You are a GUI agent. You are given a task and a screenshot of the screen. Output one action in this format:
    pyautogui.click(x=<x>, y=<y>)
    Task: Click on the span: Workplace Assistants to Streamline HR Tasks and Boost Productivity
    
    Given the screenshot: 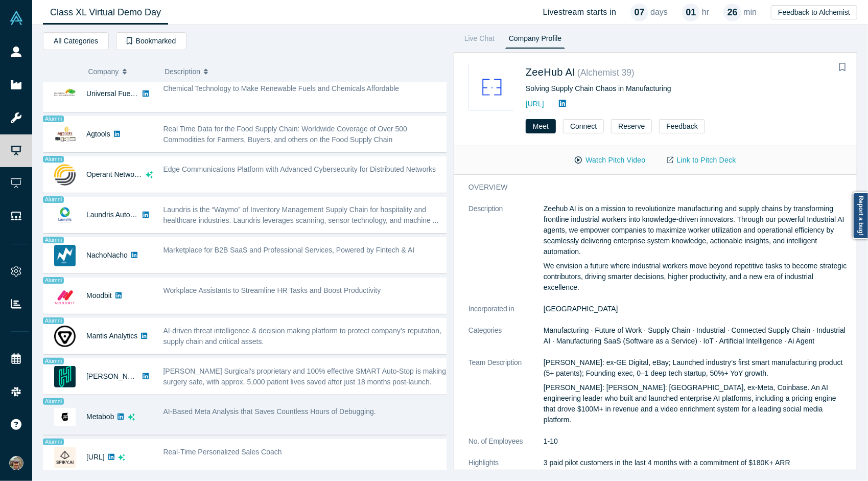 What is the action you would take?
    pyautogui.click(x=272, y=290)
    